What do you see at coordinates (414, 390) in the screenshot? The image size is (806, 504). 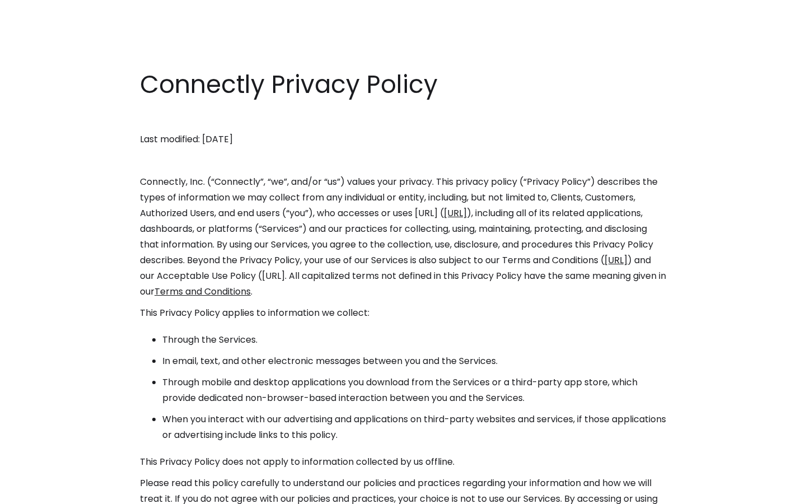 I see `li: Through mobile and desktop applications you download from the Services or a third-party app store...` at bounding box center [414, 390].